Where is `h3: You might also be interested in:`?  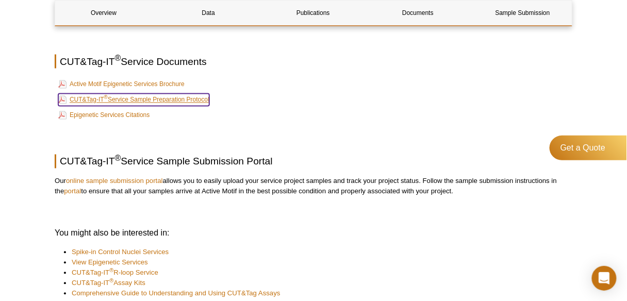 h3: You might also be interested in: is located at coordinates (313, 233).